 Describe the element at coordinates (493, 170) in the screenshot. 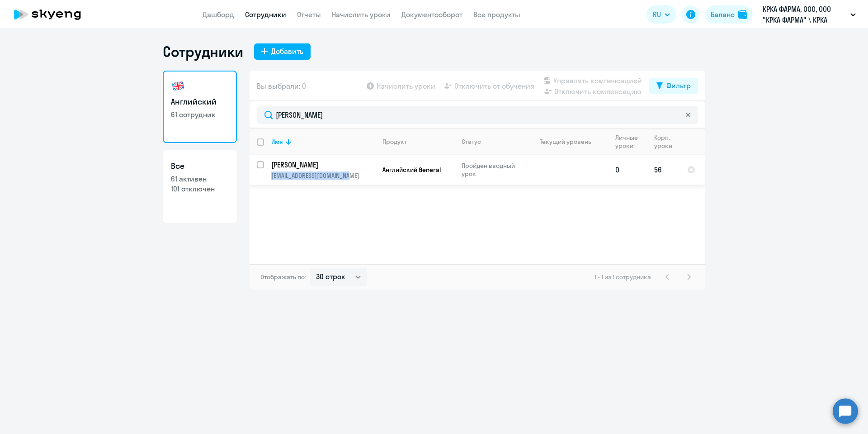

I see `p: Пройден вводный урок` at that location.